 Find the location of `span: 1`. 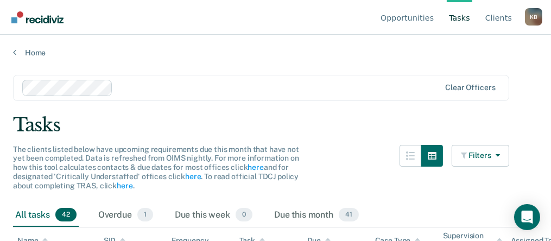

span: 1 is located at coordinates (145, 215).